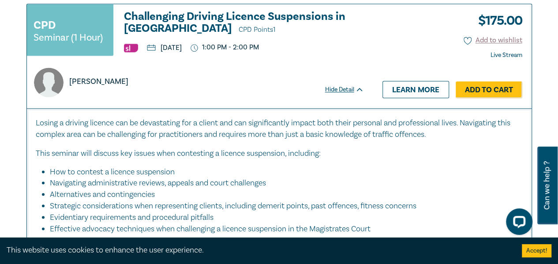 The width and height of the screenshot is (558, 264). Describe the element at coordinates (547, 185) in the screenshot. I see `span: Can we help ?` at that location.